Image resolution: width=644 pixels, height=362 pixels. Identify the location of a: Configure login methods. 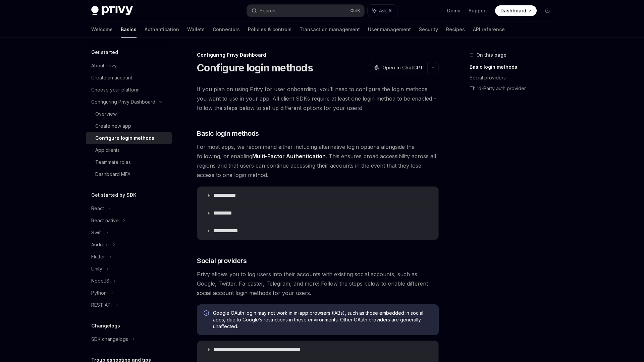
(129, 138).